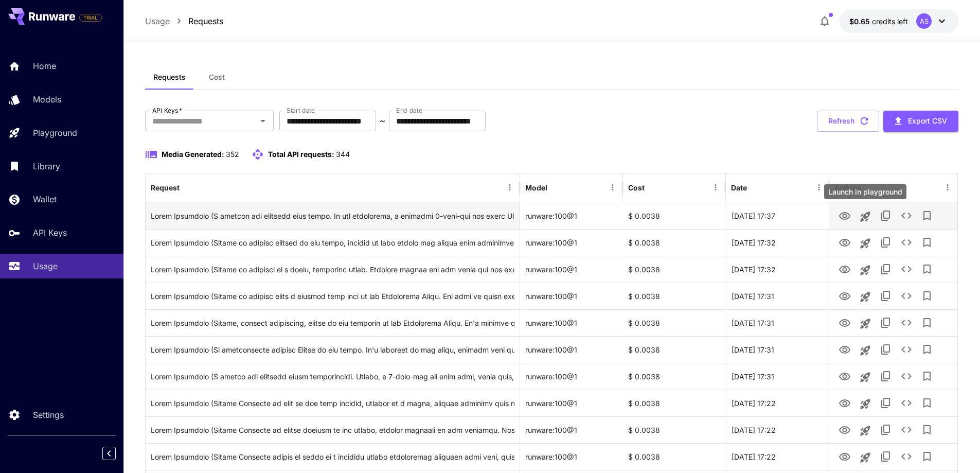 Image resolution: width=980 pixels, height=473 pixels. What do you see at coordinates (777, 216) in the screenshot?
I see `div: 23 Sep, 2025 17:37` at bounding box center [777, 216].